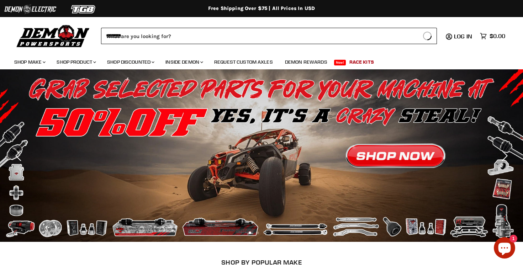  Describe the element at coordinates (361, 62) in the screenshot. I see `a: Race Kits` at that location.